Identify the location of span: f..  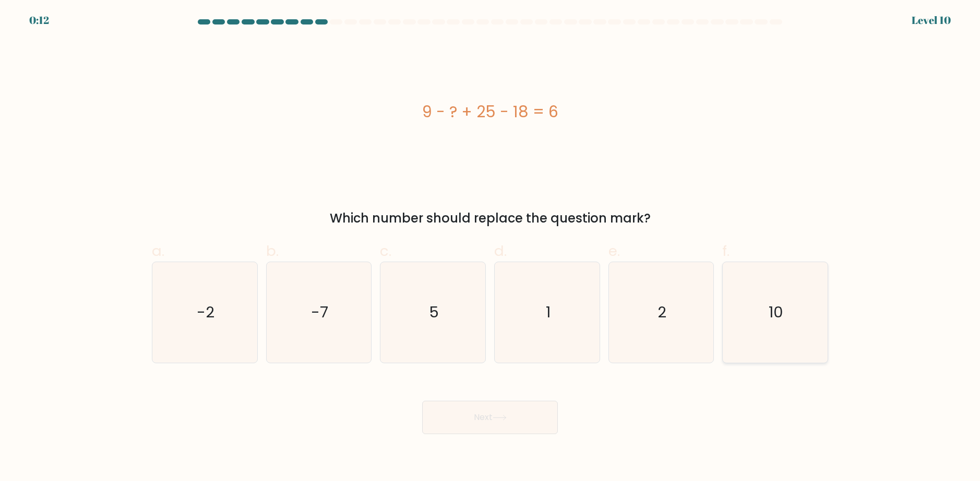
(725, 251).